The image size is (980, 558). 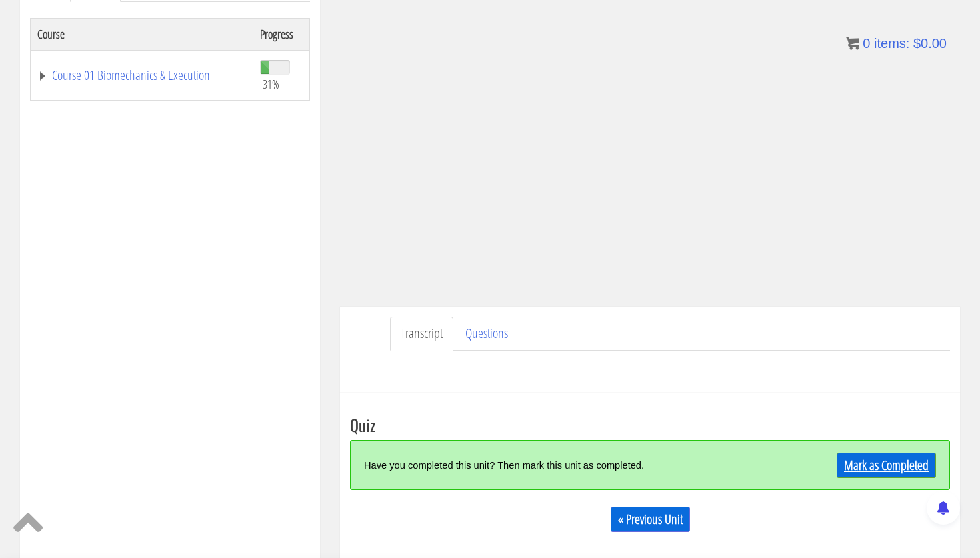 I want to click on a: Questions, so click(x=487, y=333).